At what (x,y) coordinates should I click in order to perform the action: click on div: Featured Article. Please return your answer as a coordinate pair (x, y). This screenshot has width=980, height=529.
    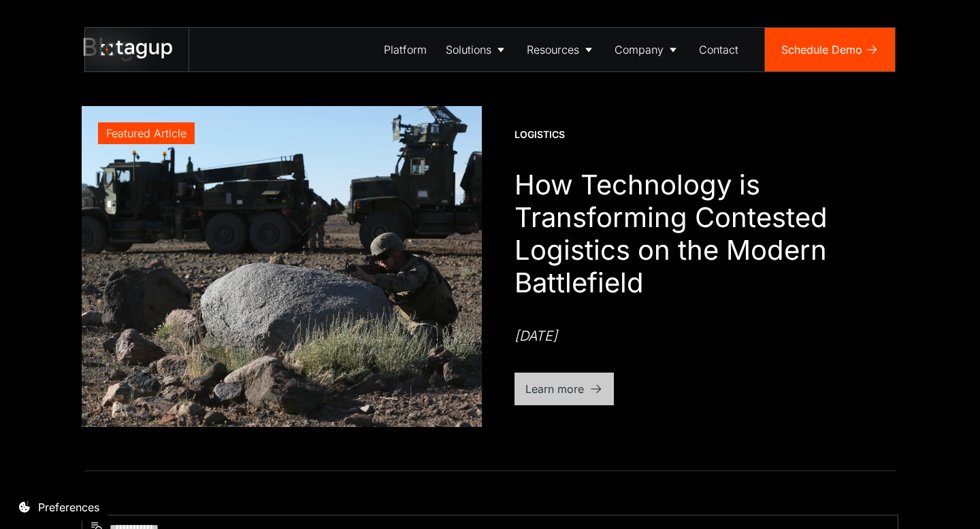
    Looking at the image, I should click on (147, 133).